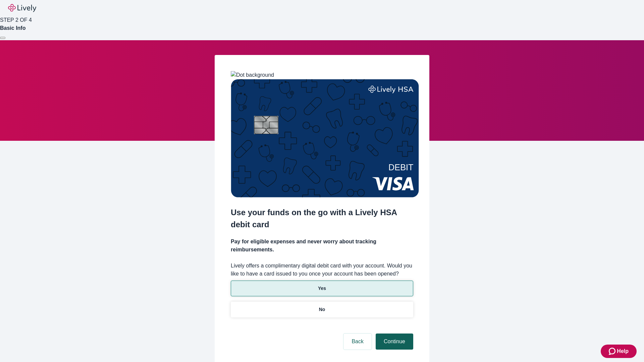  Describe the element at coordinates (394, 342) in the screenshot. I see `button: Continue` at that location.